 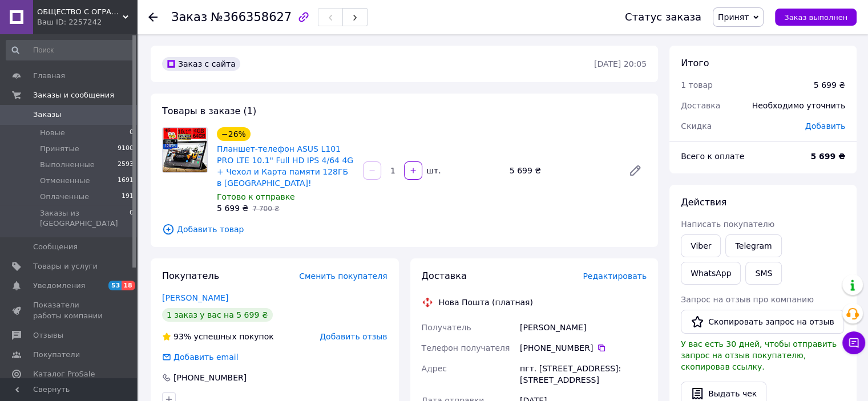 What do you see at coordinates (125, 181) in the screenshot?
I see `span: 1691` at bounding box center [125, 181].